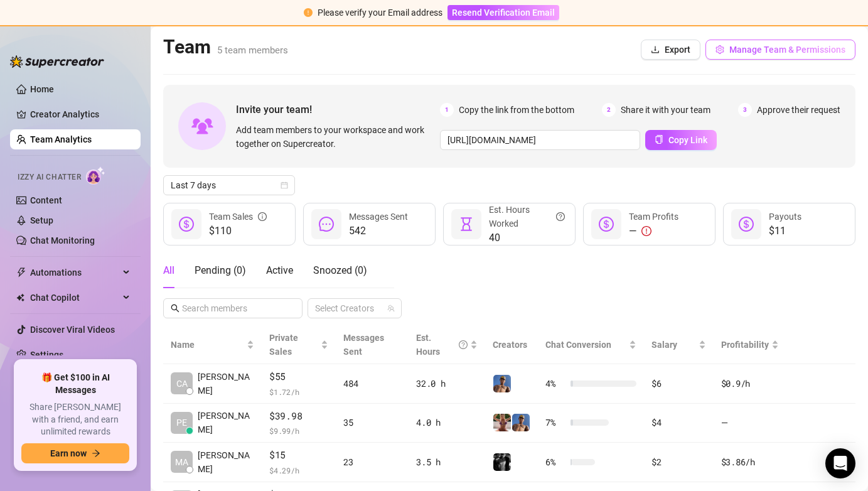 This screenshot has height=491, width=868. Describe the element at coordinates (447, 422) in the screenshot. I see `div: 4.0 h` at that location.